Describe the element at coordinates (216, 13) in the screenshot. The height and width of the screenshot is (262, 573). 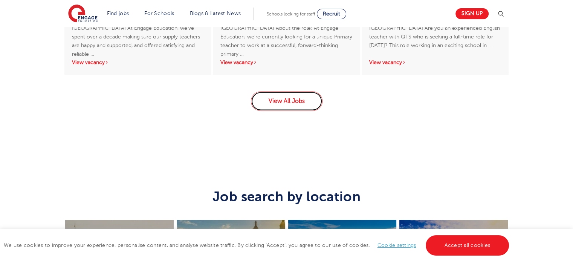
I see `a: Blogs & Latest News` at that location.